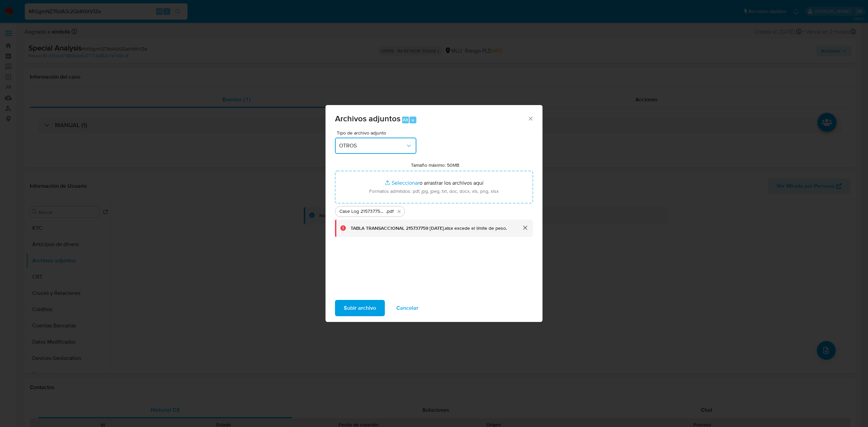 The image size is (868, 427). What do you see at coordinates (407, 308) in the screenshot?
I see `span: Cancelar` at bounding box center [407, 308].